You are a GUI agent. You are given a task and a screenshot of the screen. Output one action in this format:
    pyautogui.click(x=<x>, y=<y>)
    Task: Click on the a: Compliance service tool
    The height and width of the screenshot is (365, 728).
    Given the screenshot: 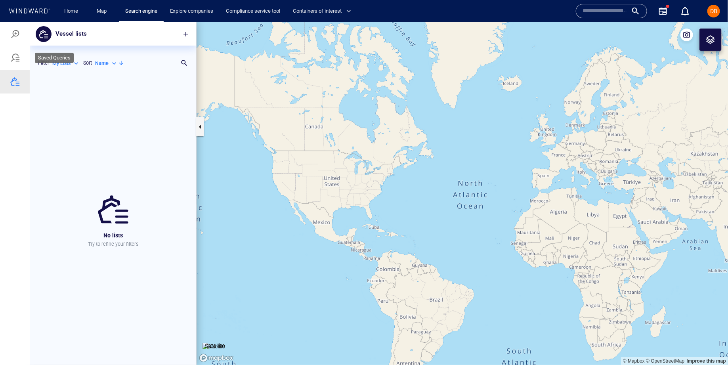 What is the action you would take?
    pyautogui.click(x=253, y=11)
    